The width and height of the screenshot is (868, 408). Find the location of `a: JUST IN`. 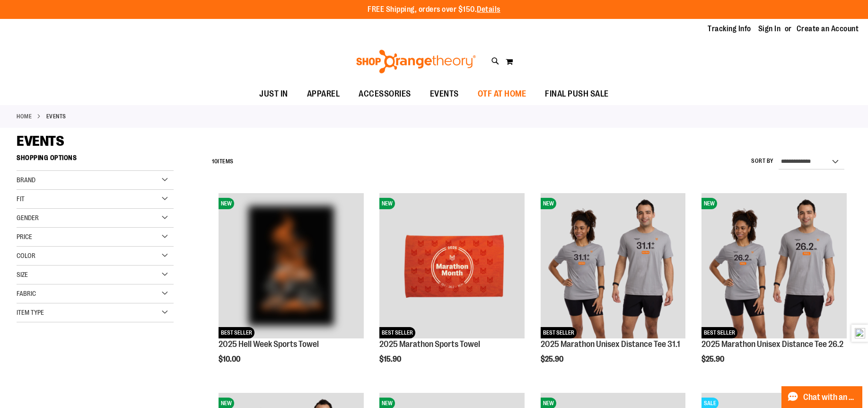

a: JUST IN is located at coordinates (273, 94).